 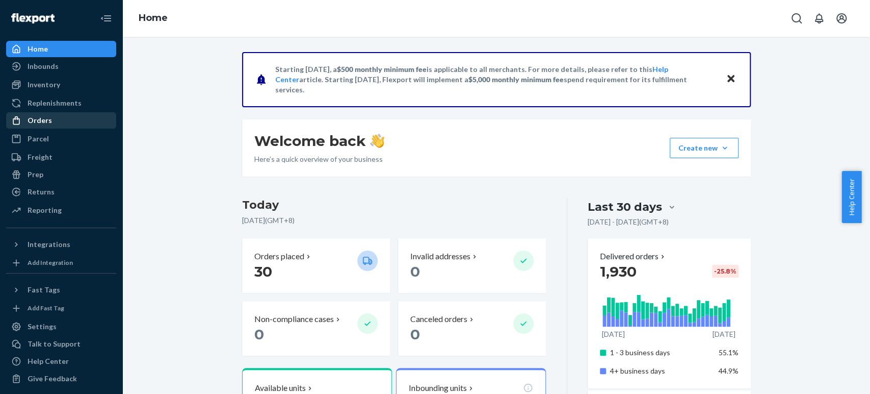 I want to click on p: Delivered orders, so click(x=633, y=256).